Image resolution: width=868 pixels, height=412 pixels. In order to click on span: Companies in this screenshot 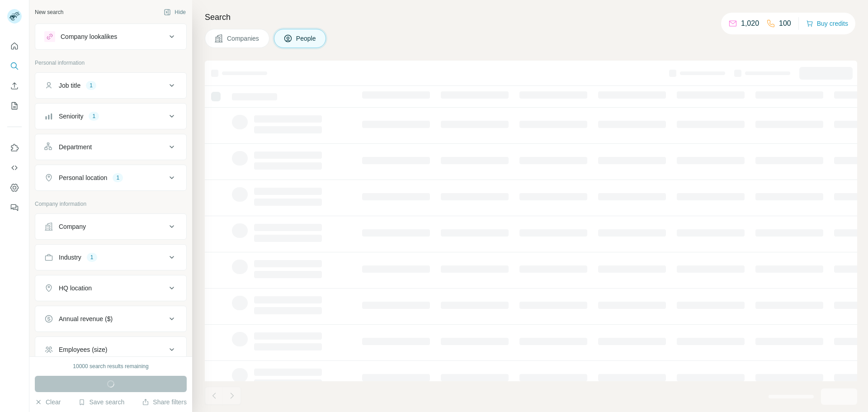, I will do `click(243, 39)`.